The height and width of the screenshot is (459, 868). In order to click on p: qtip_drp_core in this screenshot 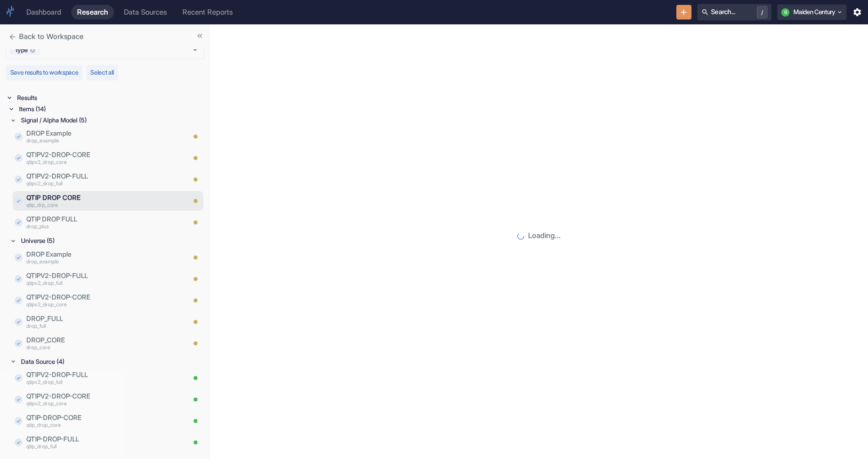, I will do `click(92, 206)`.